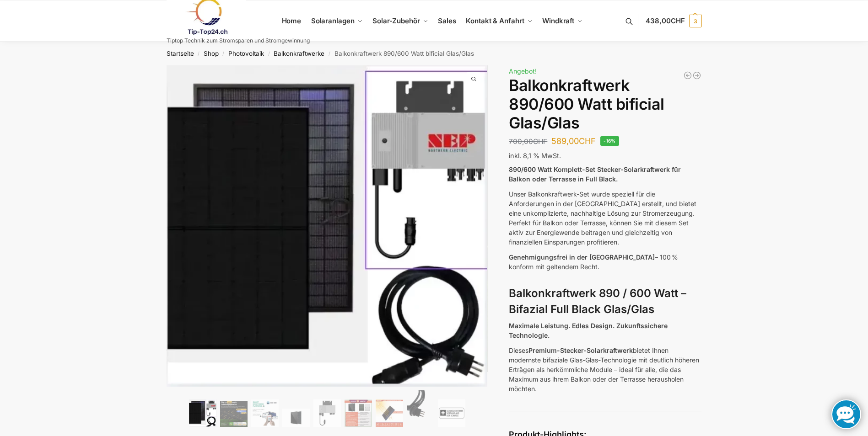 The height and width of the screenshot is (436, 868). I want to click on span: Sales, so click(447, 21).